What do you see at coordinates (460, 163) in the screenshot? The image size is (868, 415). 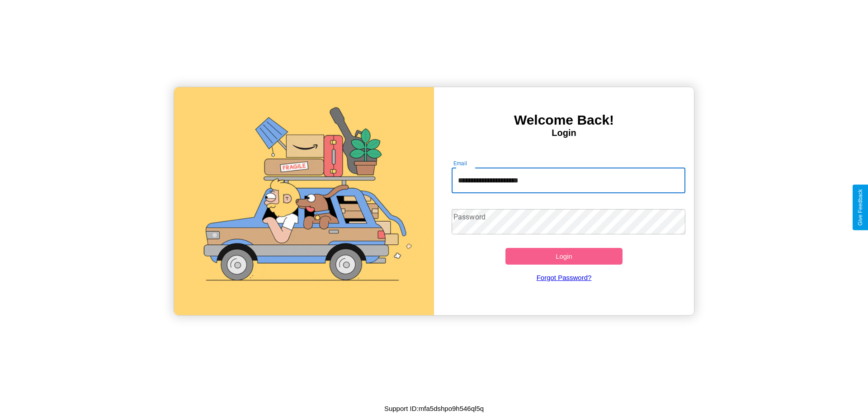 I see `label: Email` at bounding box center [460, 163].